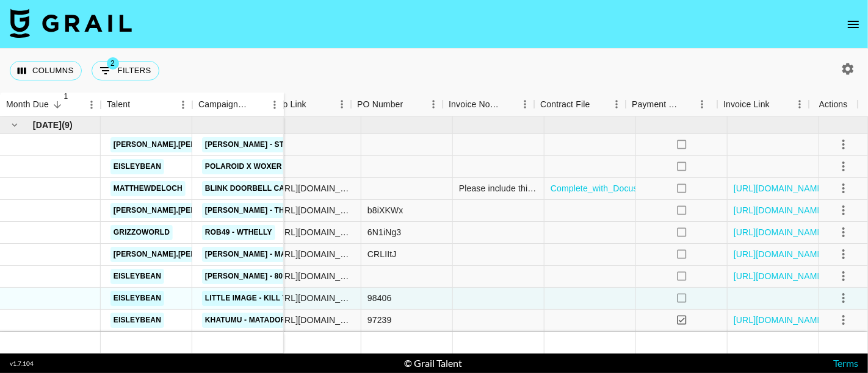 The image size is (868, 373). I want to click on img: Grail Talent, so click(71, 23).